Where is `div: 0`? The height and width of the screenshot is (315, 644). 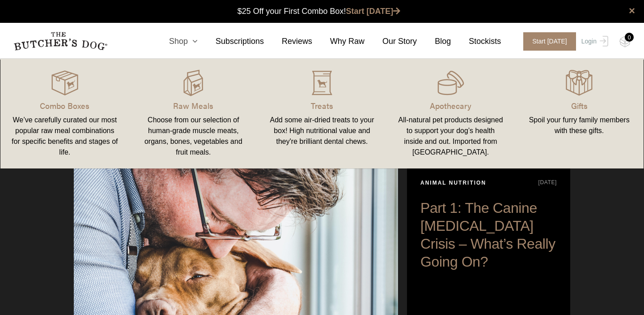 div: 0 is located at coordinates (629, 37).